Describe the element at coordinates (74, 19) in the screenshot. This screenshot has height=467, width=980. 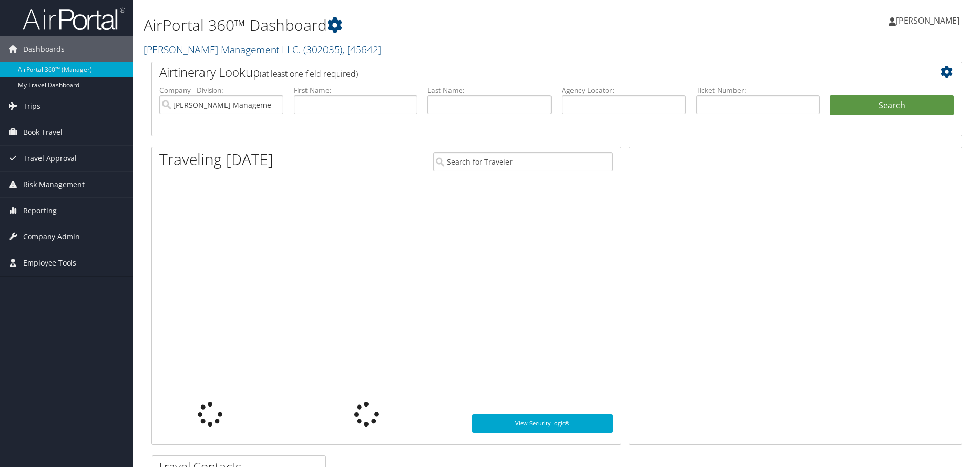
I see `img: airportal-logo.png` at that location.